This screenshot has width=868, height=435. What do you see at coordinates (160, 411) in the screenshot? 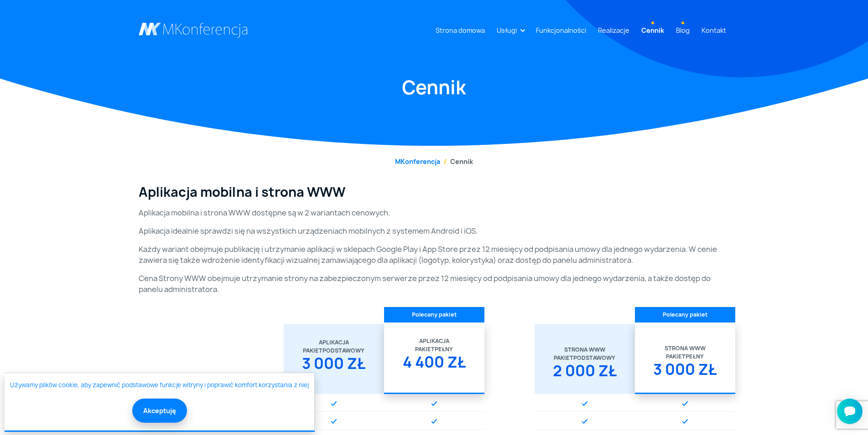
I see `button: Akceptuję` at bounding box center [160, 411].